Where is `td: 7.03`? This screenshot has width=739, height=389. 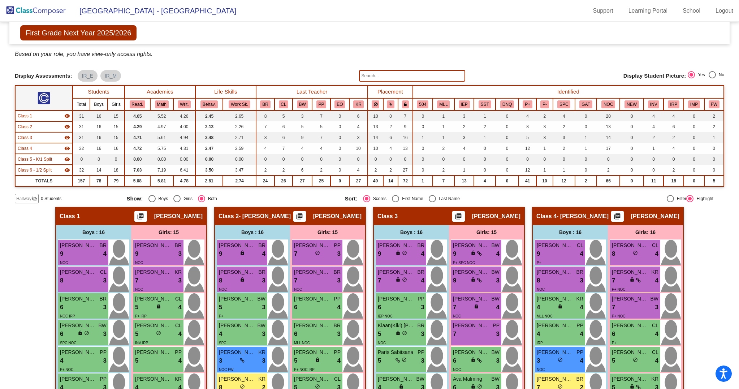 td: 7.03 is located at coordinates (137, 170).